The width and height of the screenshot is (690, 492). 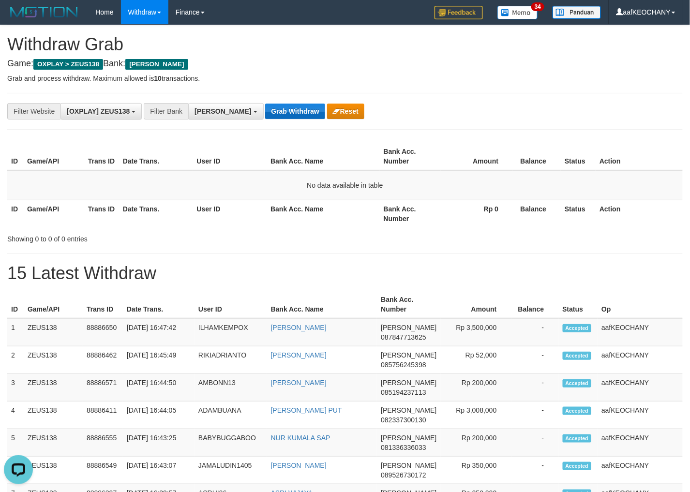 What do you see at coordinates (15, 388) in the screenshot?
I see `td: 3` at bounding box center [15, 388].